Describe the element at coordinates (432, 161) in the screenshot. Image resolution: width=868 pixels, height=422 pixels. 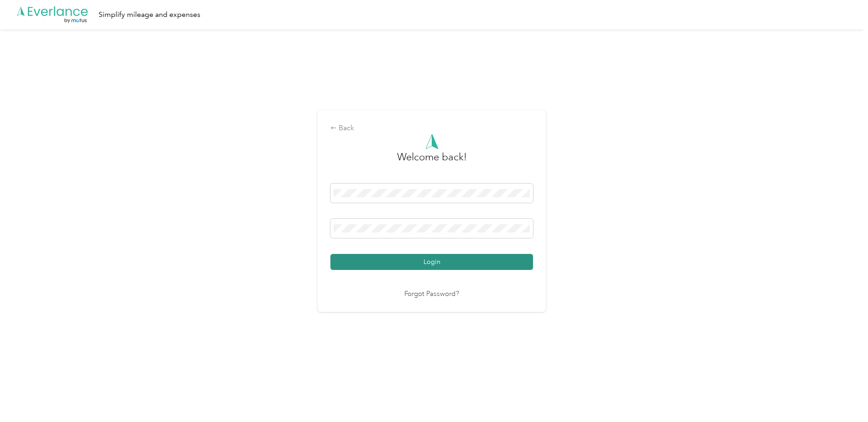
I see `h3: greeting` at that location.